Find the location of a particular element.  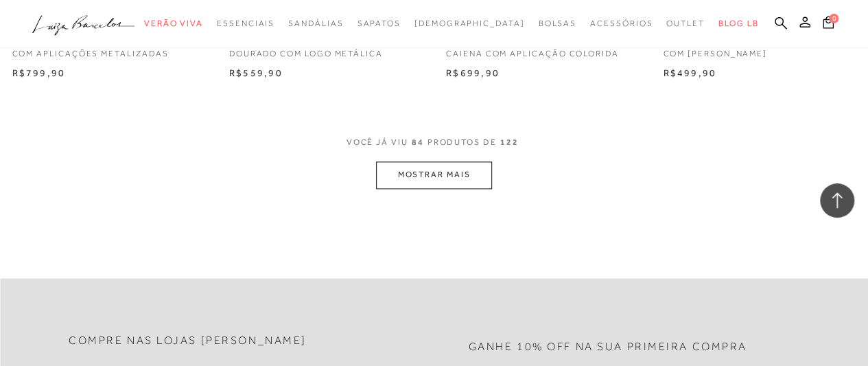

span: R$799,90 is located at coordinates (40, 73).